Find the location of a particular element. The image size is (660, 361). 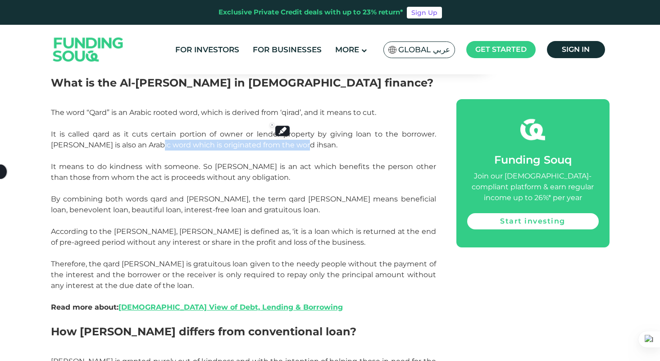

span: Funding Souq is located at coordinates (533, 159).